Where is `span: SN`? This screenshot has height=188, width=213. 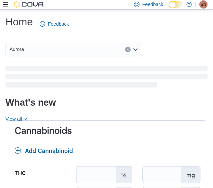
span: SN is located at coordinates (203, 4).